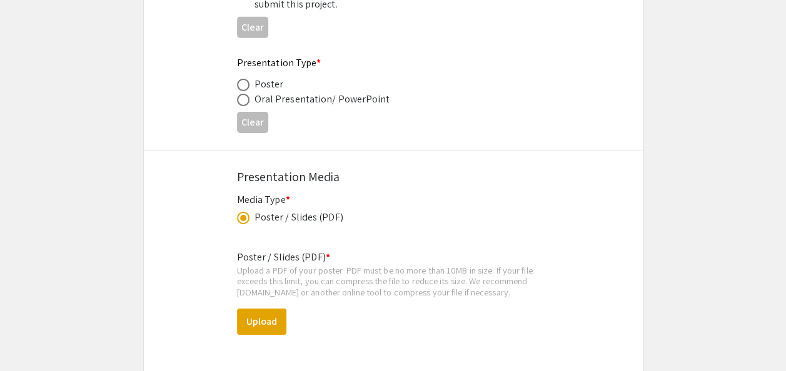 This screenshot has height=371, width=786. What do you see at coordinates (393, 281) in the screenshot?
I see `div: Upload a PDF of your poster. PDF must be no more than 10MB in size. If your file exceeds this lim...` at bounding box center [393, 281].